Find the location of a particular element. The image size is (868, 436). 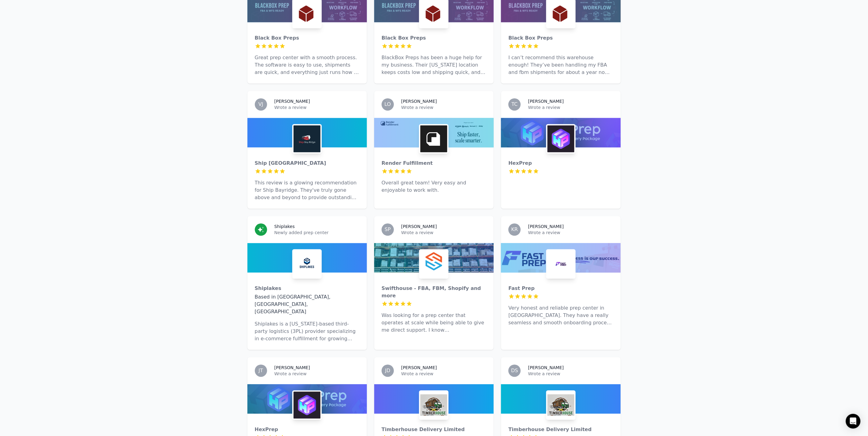

span: JD is located at coordinates (387, 371).